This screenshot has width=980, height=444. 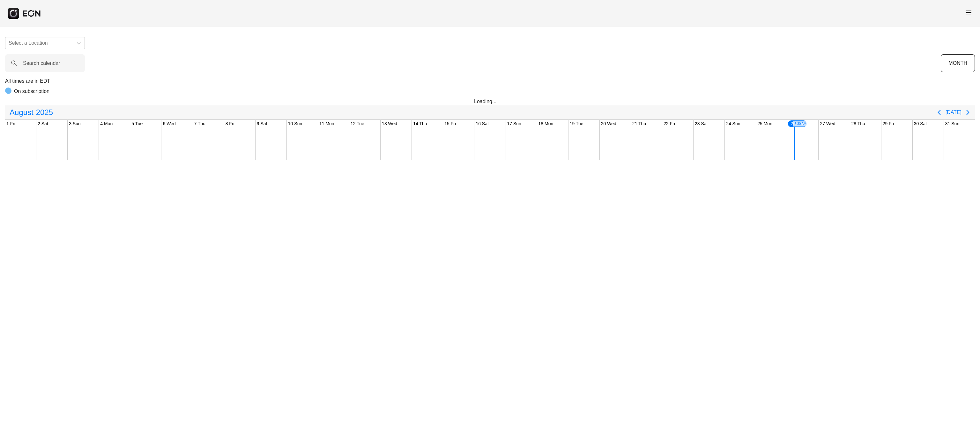 I want to click on div: 26 Tue, so click(x=798, y=124).